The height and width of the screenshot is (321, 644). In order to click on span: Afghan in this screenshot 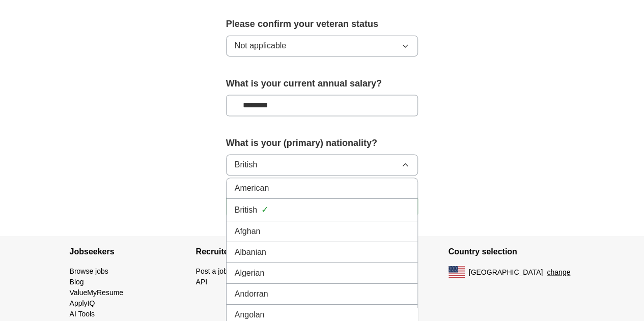, I will do `click(247, 231)`.